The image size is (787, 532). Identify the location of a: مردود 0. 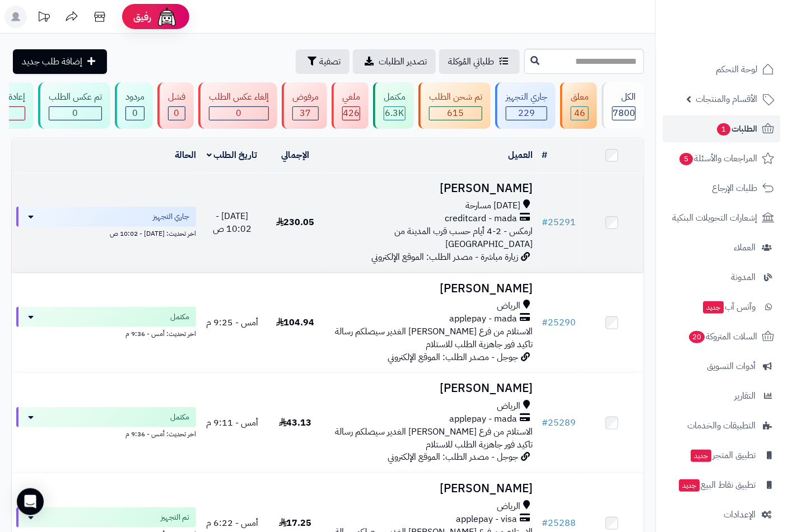
(134, 106).